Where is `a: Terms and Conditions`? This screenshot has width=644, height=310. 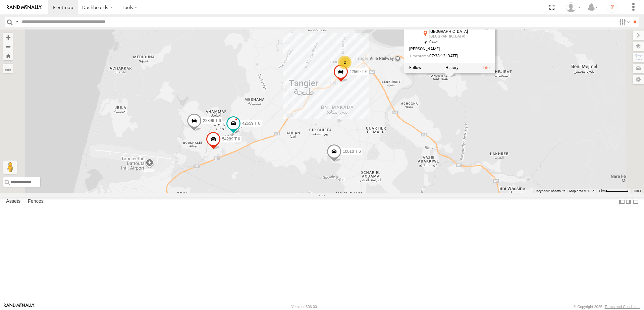 a: Terms and Conditions is located at coordinates (623, 307).